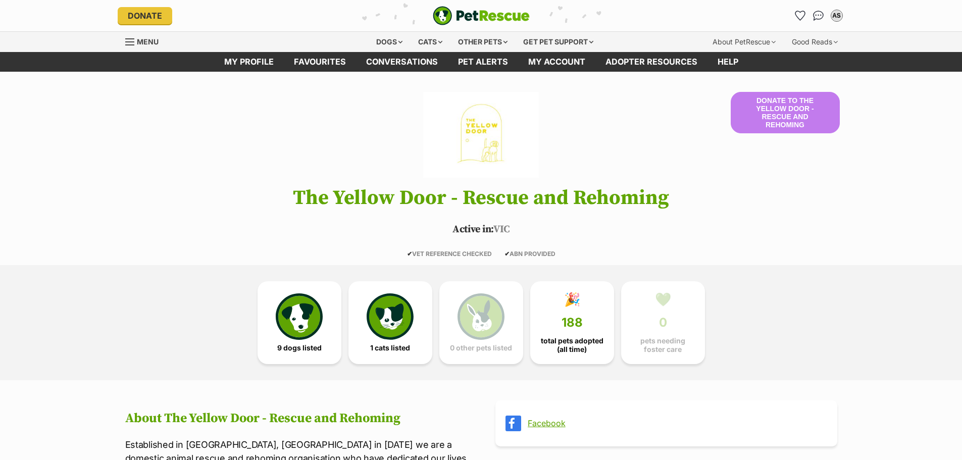 Image resolution: width=962 pixels, height=460 pixels. I want to click on h1: The Yellow Door - Rescue and Rehoming, so click(481, 198).